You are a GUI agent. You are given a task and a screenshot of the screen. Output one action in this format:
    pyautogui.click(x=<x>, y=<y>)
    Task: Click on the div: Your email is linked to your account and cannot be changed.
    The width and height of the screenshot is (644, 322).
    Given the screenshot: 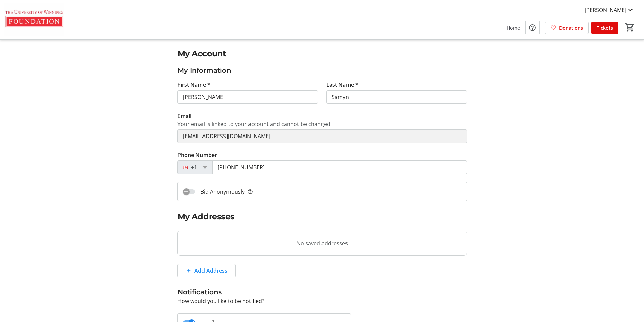 What is the action you would take?
    pyautogui.click(x=322, y=124)
    